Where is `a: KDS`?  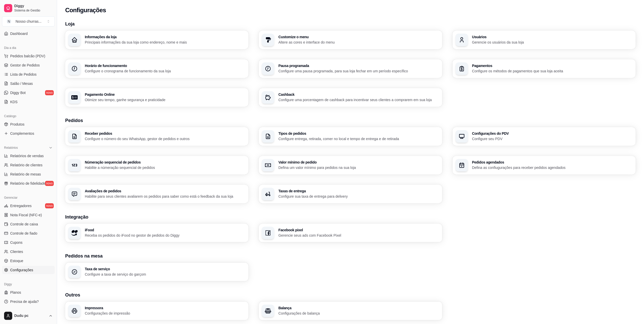
a: KDS is located at coordinates (28, 102).